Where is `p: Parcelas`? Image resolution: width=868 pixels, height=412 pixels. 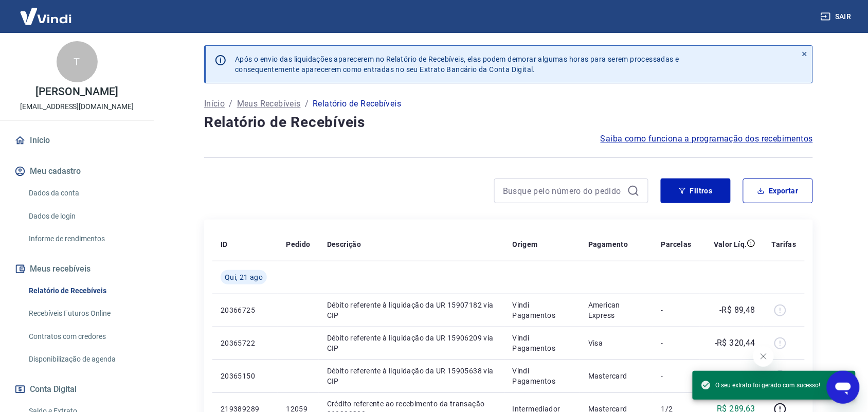
p: Parcelas is located at coordinates (676, 245).